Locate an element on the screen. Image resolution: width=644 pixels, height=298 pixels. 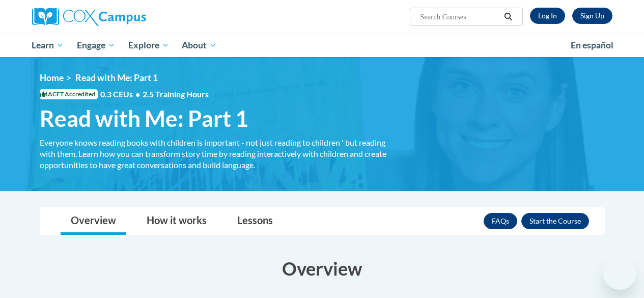
div: Main menu is located at coordinates (322, 45).